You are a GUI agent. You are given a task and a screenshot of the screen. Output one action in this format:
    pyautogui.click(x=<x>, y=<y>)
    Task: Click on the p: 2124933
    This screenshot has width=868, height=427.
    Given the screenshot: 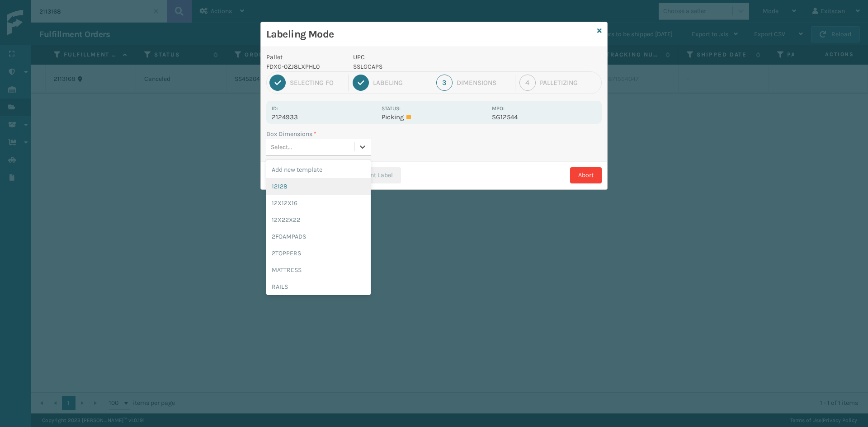 What is the action you would take?
    pyautogui.click(x=323, y=117)
    